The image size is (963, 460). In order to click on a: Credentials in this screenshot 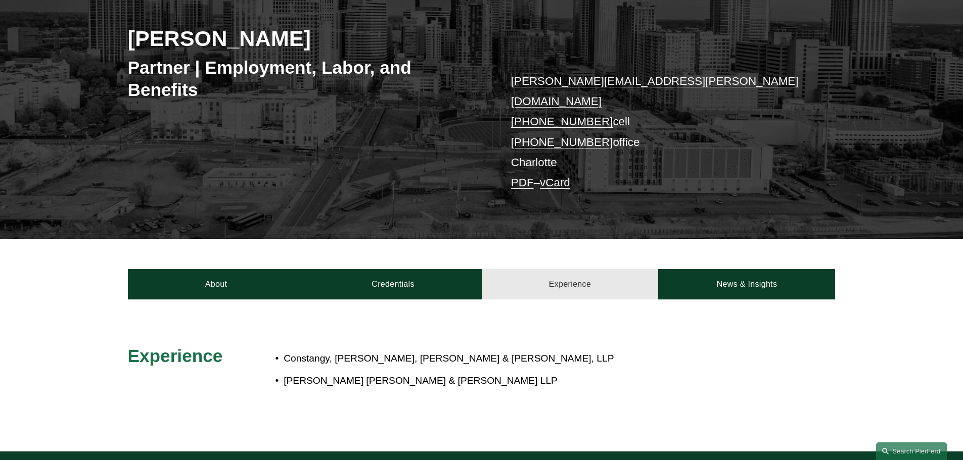, I will do `click(393, 285)`.